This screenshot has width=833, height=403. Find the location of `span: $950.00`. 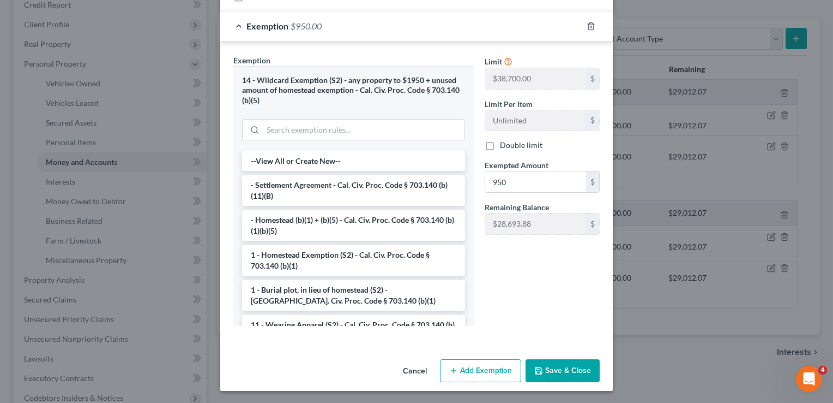

span: $950.00 is located at coordinates (306, 26).